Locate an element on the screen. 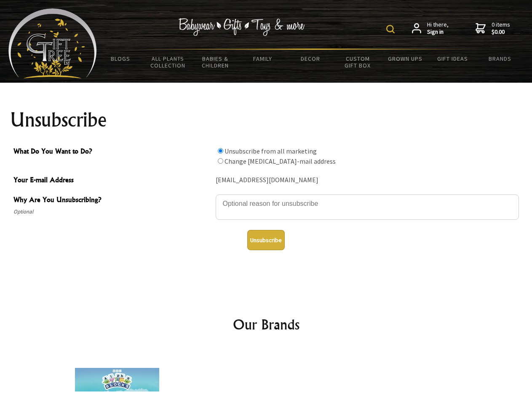 The image size is (532, 405). a: Decor is located at coordinates (310, 59).